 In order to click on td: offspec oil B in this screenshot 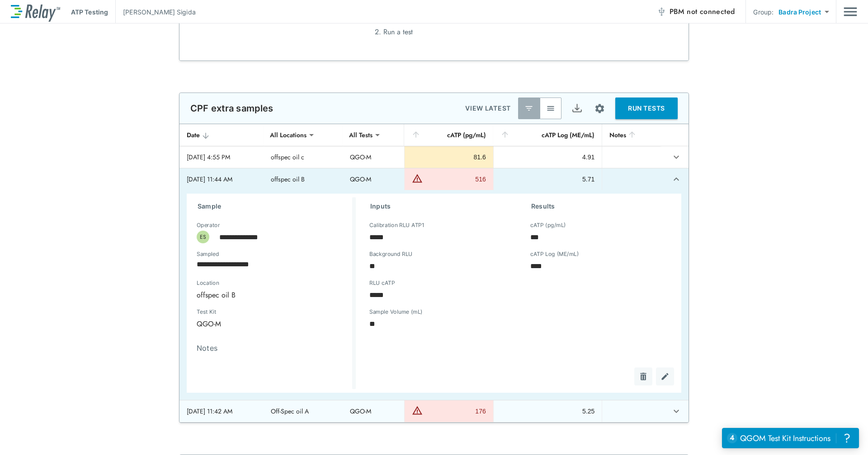, I will do `click(303, 180)`.